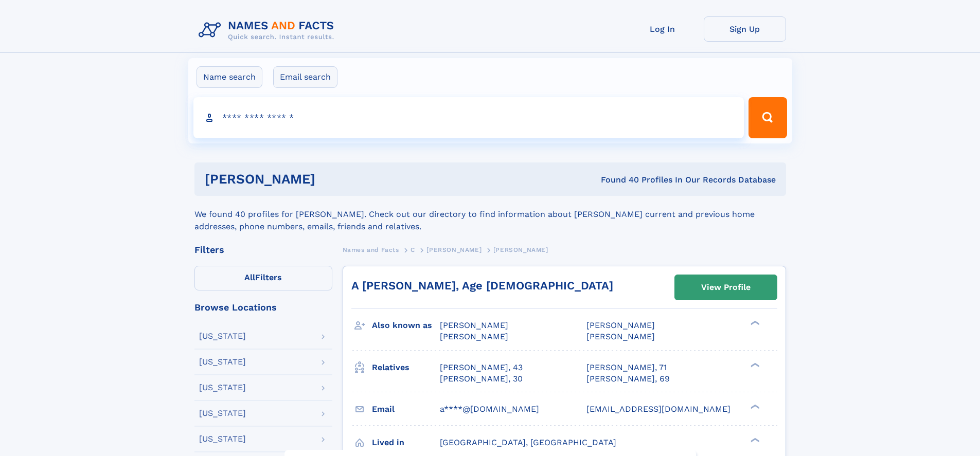 The height and width of the screenshot is (456, 980). I want to click on span: All, so click(250, 277).